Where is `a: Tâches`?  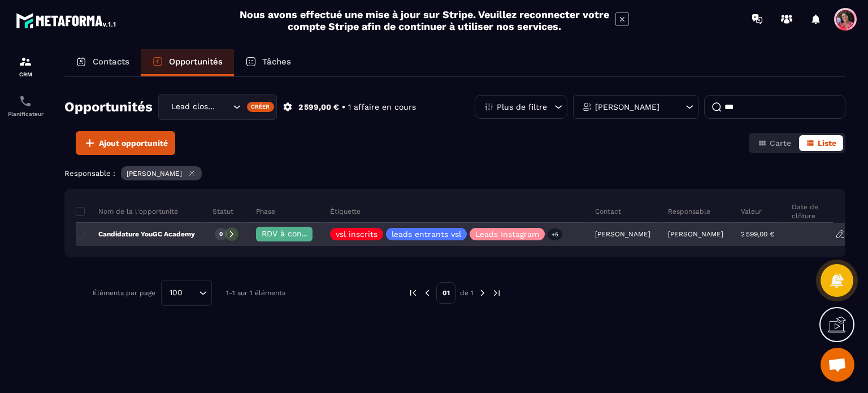 a: Tâches is located at coordinates (268, 63).